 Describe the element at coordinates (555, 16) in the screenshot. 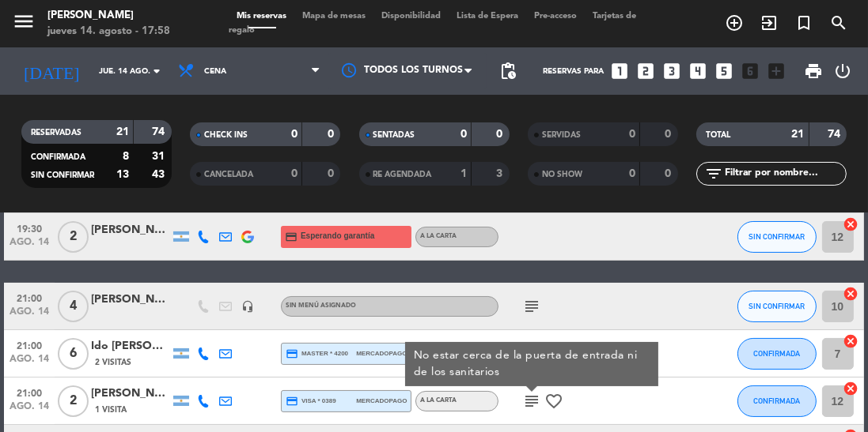

I see `span: Pre-acceso` at that location.